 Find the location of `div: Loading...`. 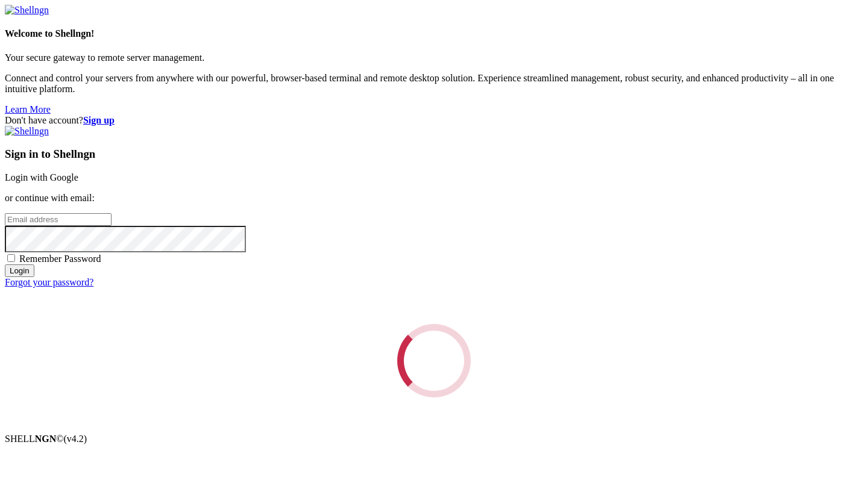

div: Loading... is located at coordinates (434, 360).